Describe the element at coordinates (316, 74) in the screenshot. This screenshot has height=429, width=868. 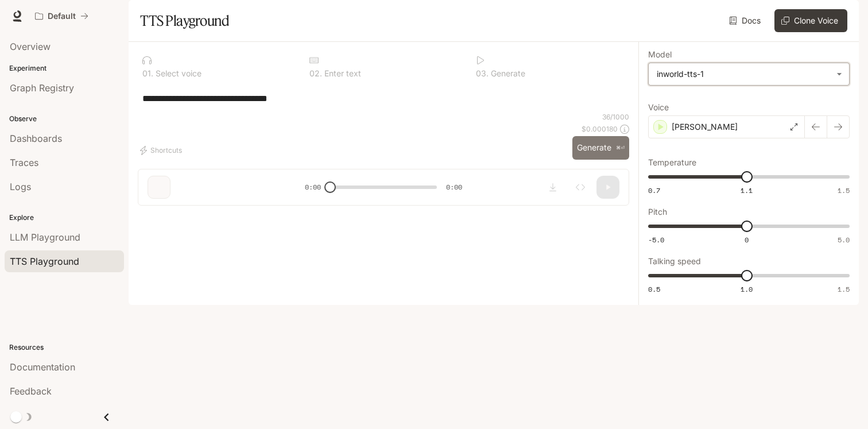
I see `p: 0 2 .` at that location.